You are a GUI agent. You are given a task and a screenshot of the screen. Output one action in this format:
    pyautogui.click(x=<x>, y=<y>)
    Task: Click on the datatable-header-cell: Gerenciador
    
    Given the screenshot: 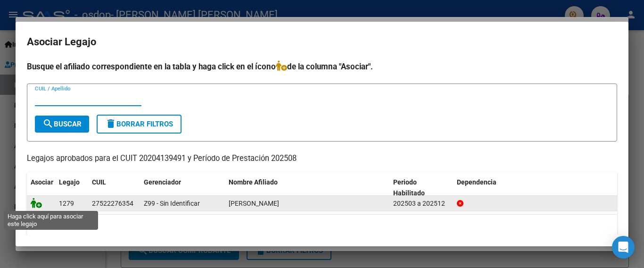 What is the action you would take?
    pyautogui.click(x=182, y=187)
    